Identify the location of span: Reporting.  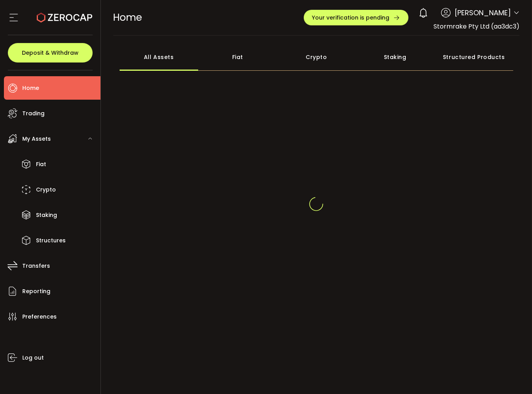
(36, 291).